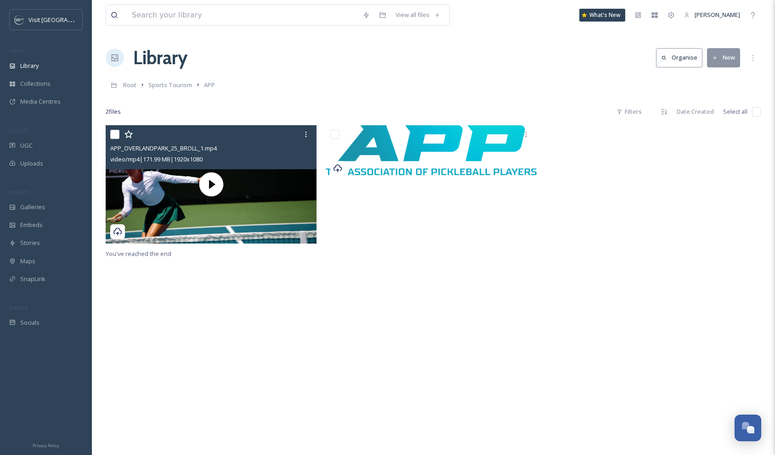 The height and width of the screenshot is (455, 775). Describe the element at coordinates (35, 84) in the screenshot. I see `span: Collections` at that location.